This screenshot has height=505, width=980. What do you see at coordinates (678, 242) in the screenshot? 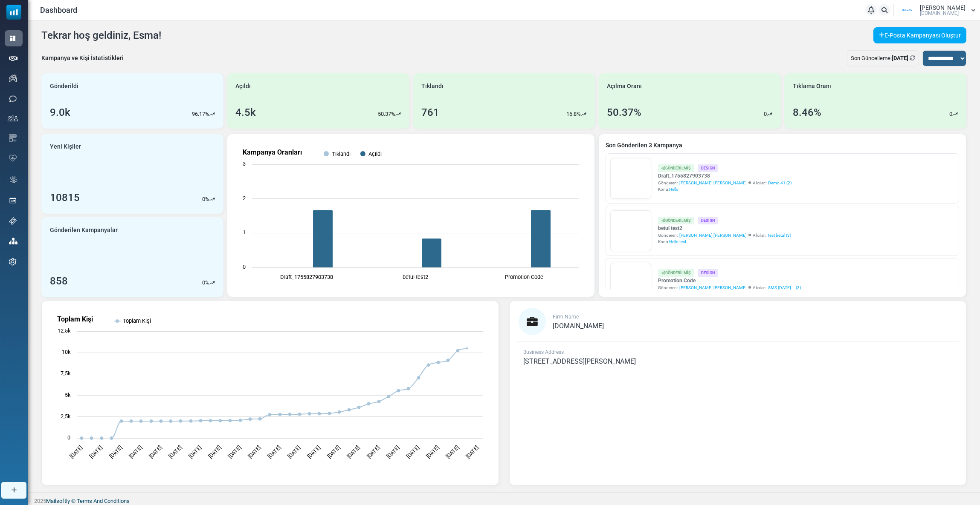
I see `span: Hello test` at bounding box center [678, 242].